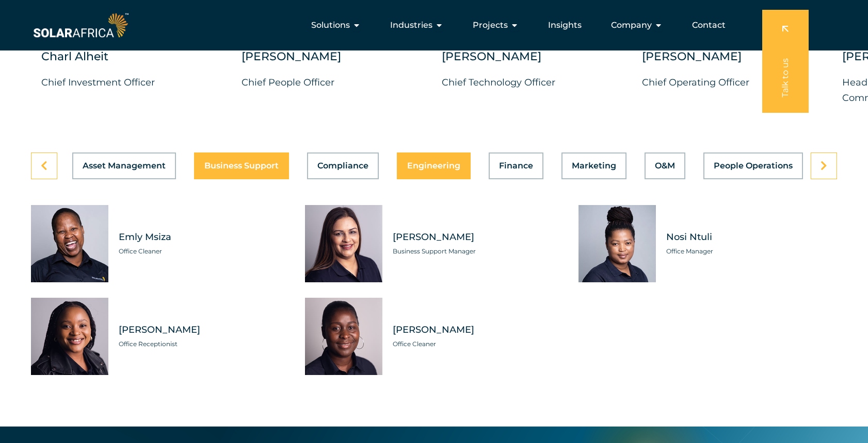 The height and width of the screenshot is (443, 868). What do you see at coordinates (478, 251) in the screenshot?
I see `span: Business Support Manager` at bounding box center [478, 251].